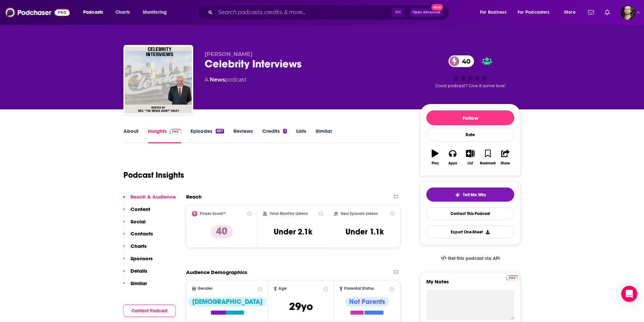 The width and height of the screenshot is (644, 322). What do you see at coordinates (471, 232) in the screenshot?
I see `button: Export One-Sheet` at bounding box center [471, 232].